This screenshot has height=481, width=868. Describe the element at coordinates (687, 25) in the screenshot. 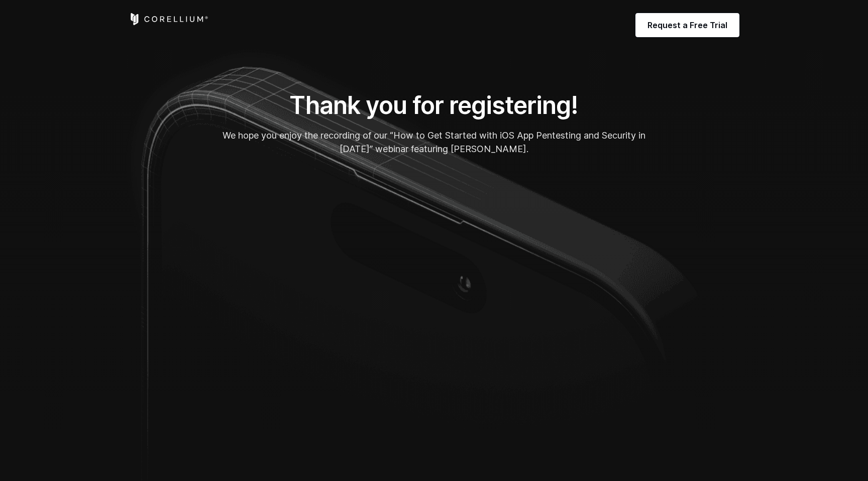

I see `a: Request a Free Trial` at that location.